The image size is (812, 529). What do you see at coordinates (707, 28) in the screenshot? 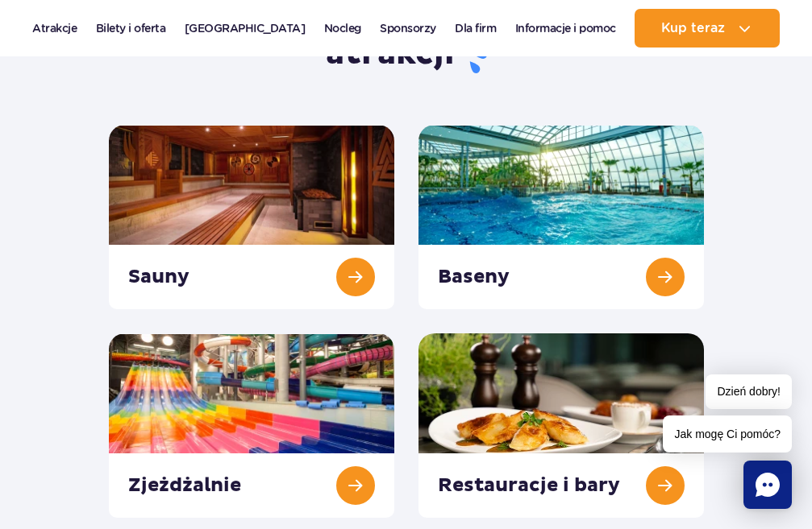
I see `button: Kup teraz` at bounding box center [707, 28].